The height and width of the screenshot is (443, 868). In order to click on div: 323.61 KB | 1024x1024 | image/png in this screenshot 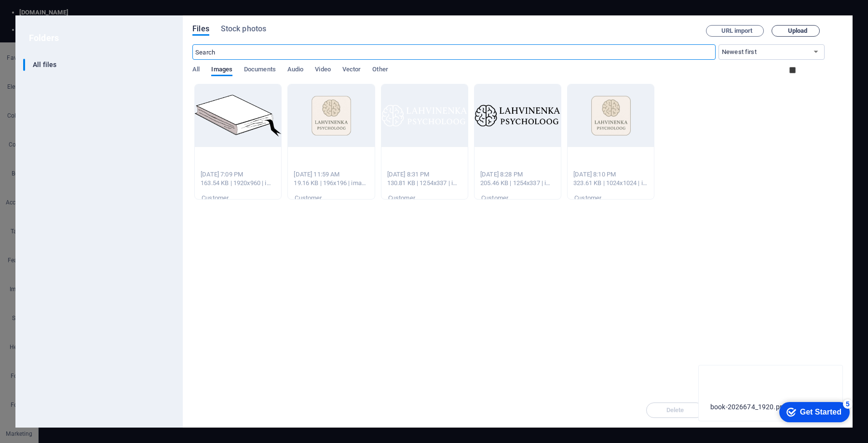, I will do `click(611, 183)`.